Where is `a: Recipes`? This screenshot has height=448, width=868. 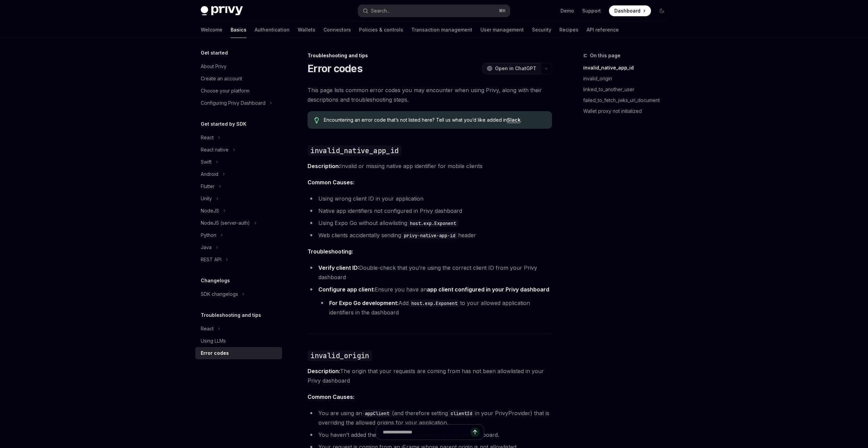 a: Recipes is located at coordinates (569, 30).